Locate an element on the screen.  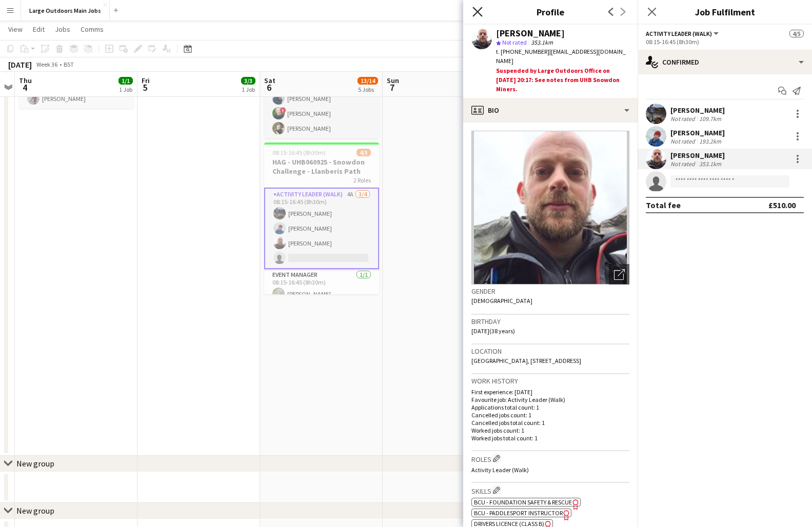
span: Sat is located at coordinates (270, 81).